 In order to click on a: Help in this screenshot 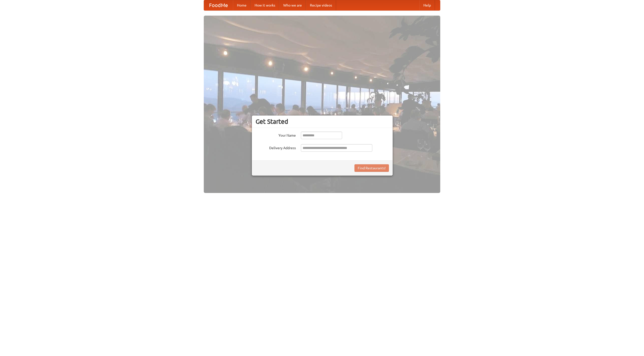, I will do `click(427, 5)`.